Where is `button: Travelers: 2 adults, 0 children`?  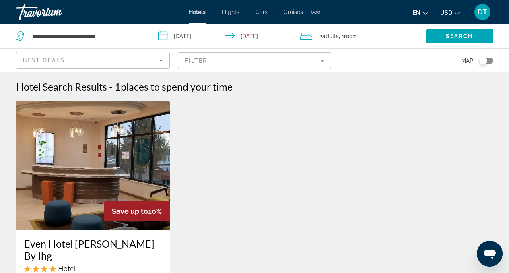
button: Travelers: 2 adults, 0 children is located at coordinates (359, 36).